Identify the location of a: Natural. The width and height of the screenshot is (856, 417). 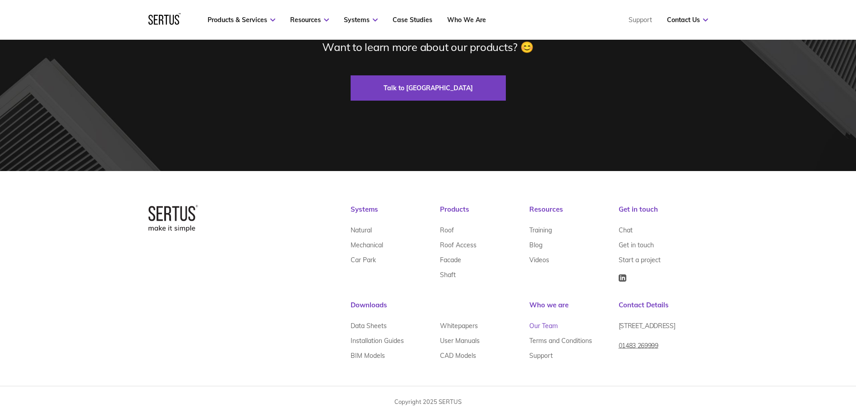
(361, 230).